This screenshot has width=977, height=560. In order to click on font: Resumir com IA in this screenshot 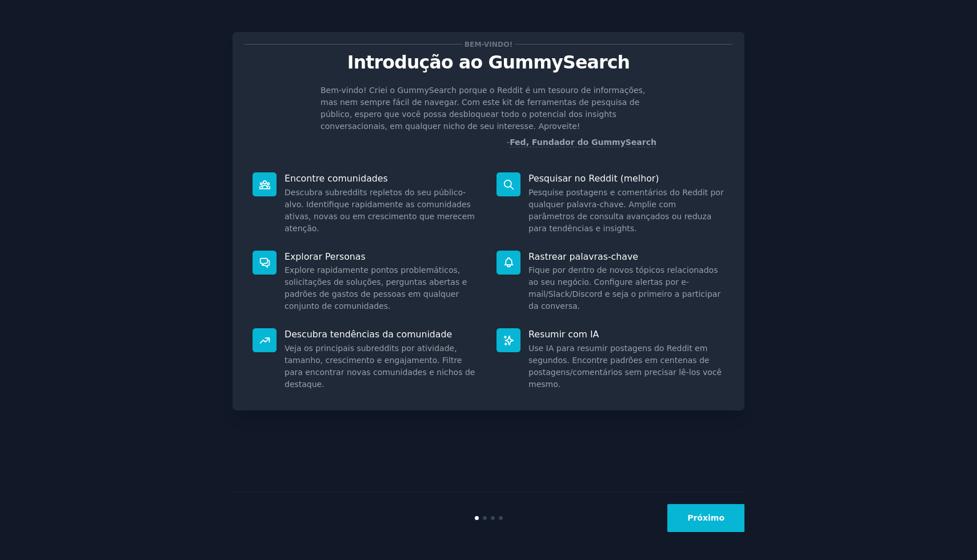, I will do `click(563, 334)`.